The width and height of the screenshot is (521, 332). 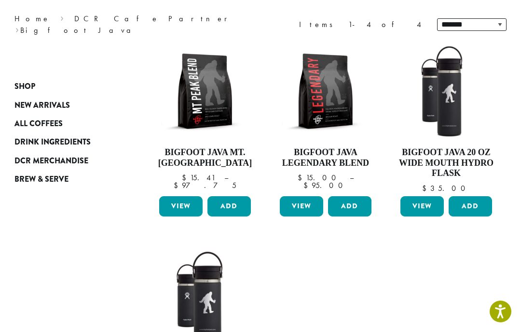 I want to click on a: Bigfoot Java 20 oz Wide Mouth Hydro Flask $35.00, so click(x=446, y=117).